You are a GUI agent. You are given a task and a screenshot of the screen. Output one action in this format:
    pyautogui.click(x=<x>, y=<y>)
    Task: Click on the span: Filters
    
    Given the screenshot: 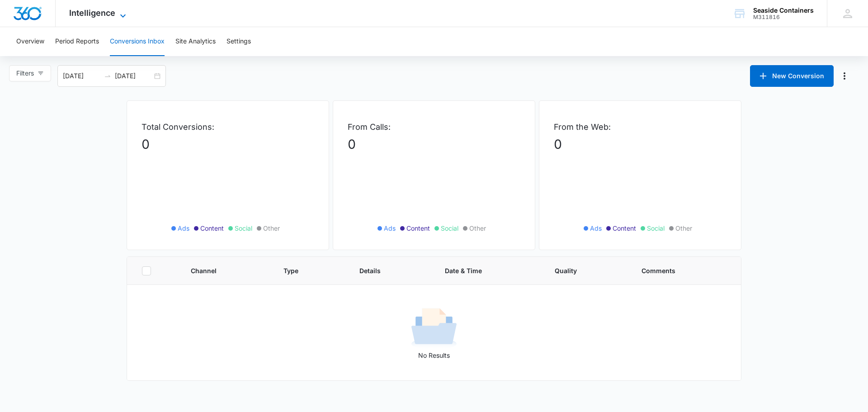 What is the action you would take?
    pyautogui.click(x=25, y=73)
    